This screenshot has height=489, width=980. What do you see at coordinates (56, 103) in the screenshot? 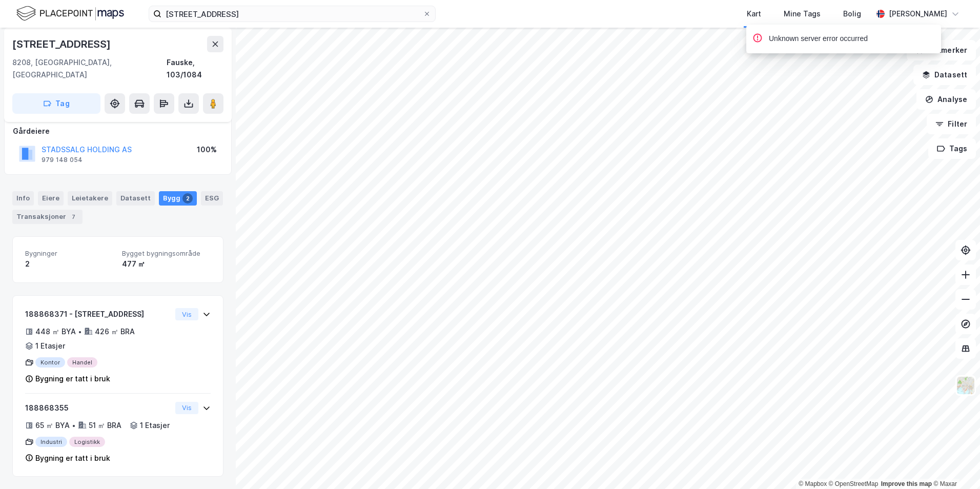
I see `button: Tag` at bounding box center [56, 103].